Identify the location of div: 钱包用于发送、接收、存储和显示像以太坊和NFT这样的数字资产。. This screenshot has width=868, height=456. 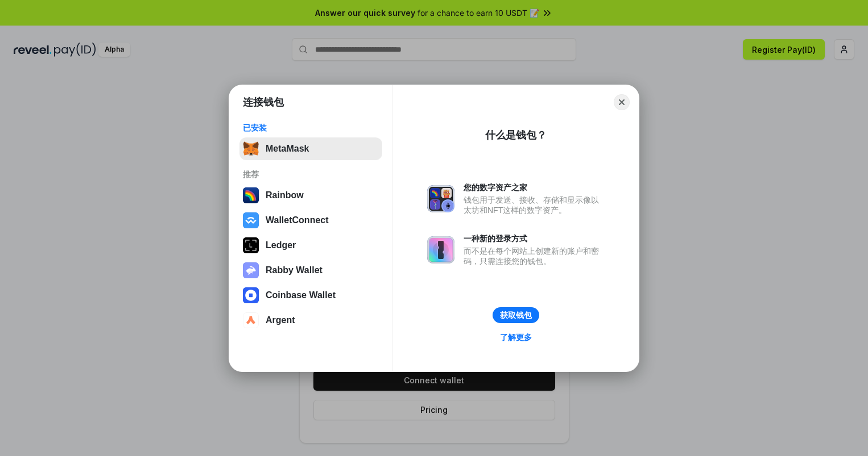
(534, 205).